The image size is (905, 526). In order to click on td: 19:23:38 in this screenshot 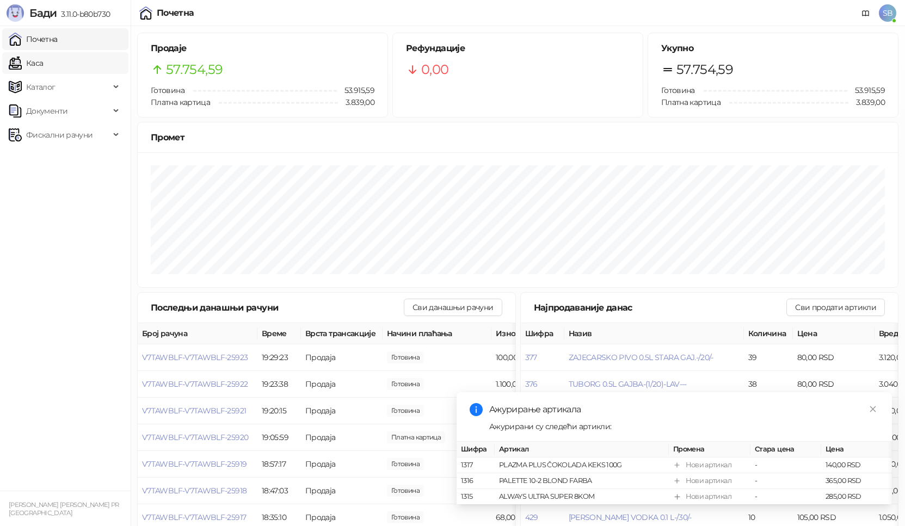, I will do `click(279, 384)`.